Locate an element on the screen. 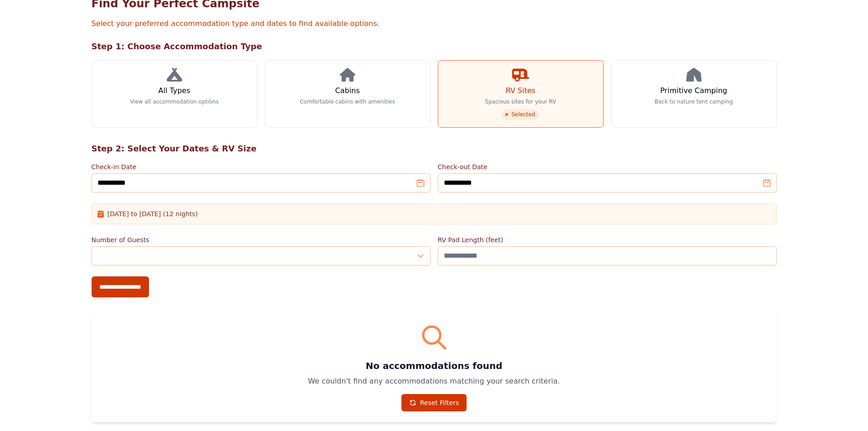 Image resolution: width=868 pixels, height=431 pixels. p: We couldn't find any accommodations matching your search criteria. is located at coordinates (434, 381).